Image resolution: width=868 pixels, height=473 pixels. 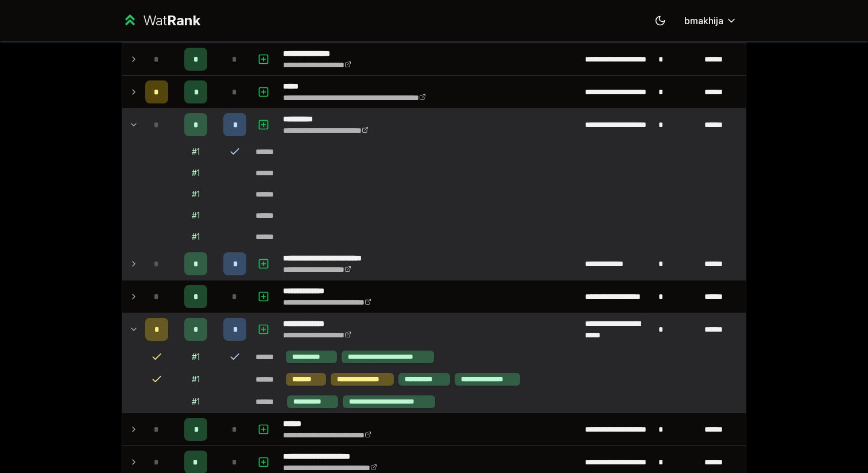 What do you see at coordinates (161, 21) in the screenshot?
I see `a: WatRank` at bounding box center [161, 21].